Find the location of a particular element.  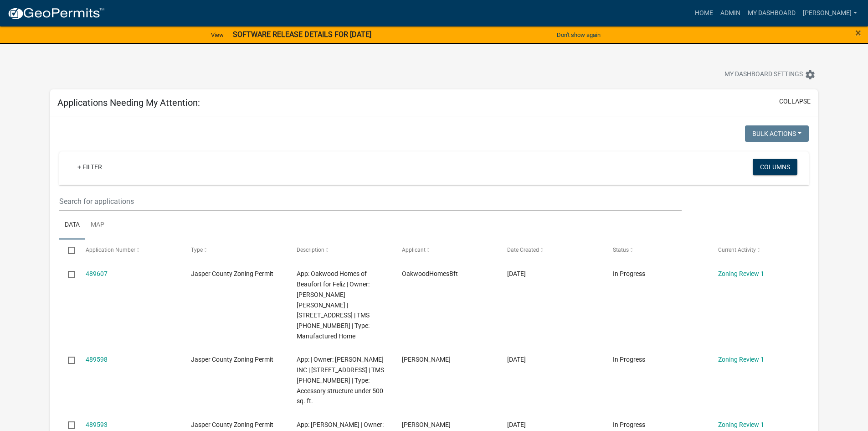

span: Description is located at coordinates (310, 250).